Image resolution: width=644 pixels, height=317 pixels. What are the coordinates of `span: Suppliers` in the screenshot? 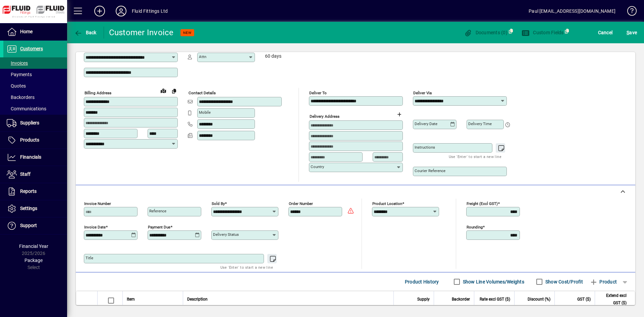 It's located at (29, 123).